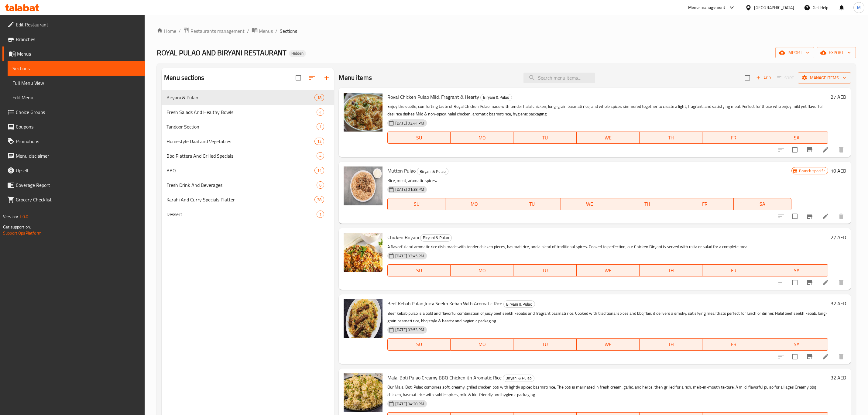 The width and height of the screenshot is (868, 415). I want to click on span: Karahi And Curry Specials Platter, so click(240, 200).